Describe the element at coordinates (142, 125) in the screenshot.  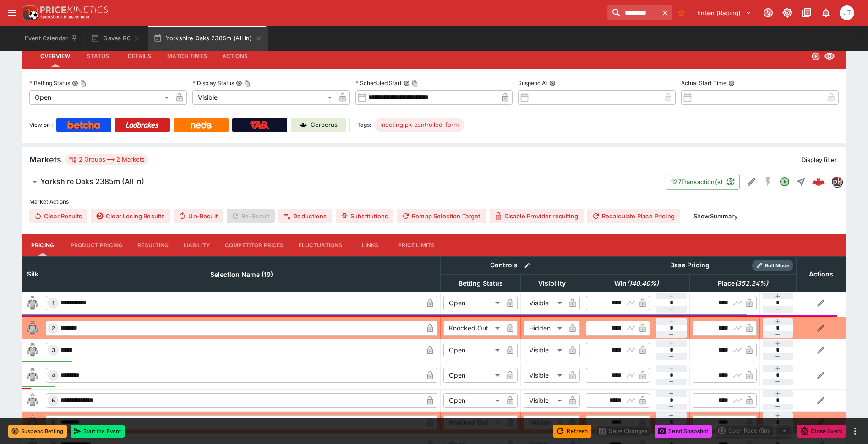
I see `img: Ladbrokes` at that location.